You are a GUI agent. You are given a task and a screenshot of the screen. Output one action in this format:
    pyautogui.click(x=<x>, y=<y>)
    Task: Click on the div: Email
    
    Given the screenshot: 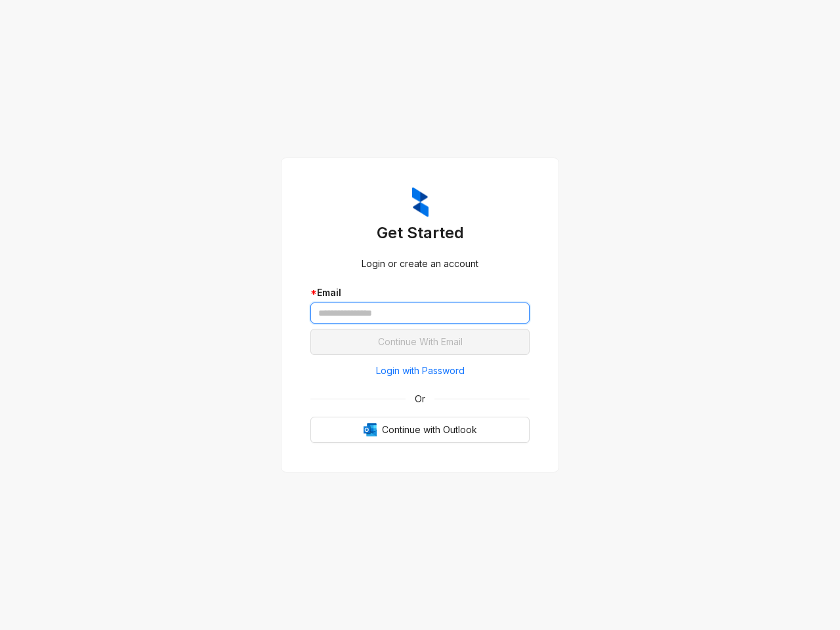 What is the action you would take?
    pyautogui.click(x=420, y=293)
    